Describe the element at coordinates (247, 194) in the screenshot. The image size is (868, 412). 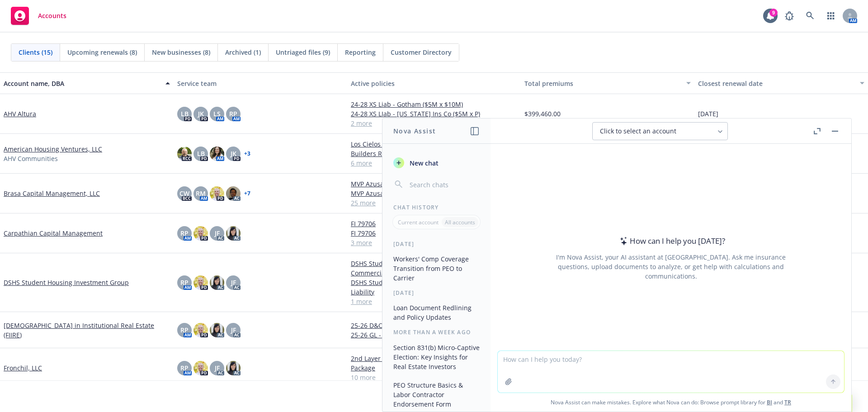
I see `a: + 7` at that location.